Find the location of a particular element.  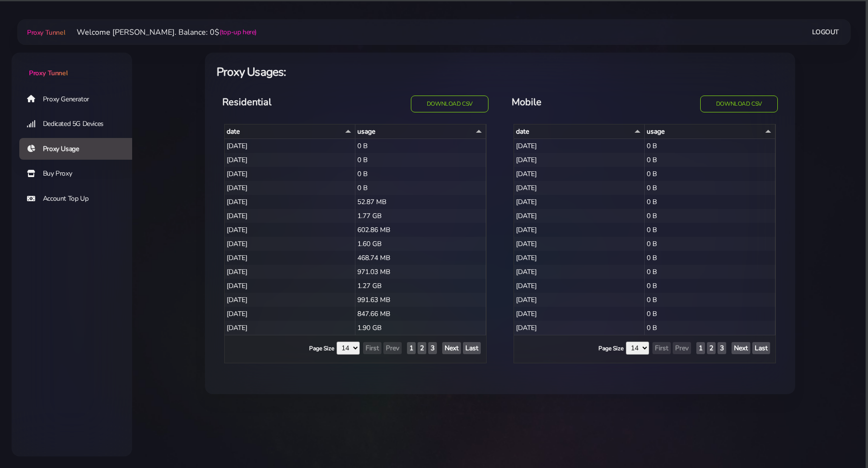

div: 991.63 MB is located at coordinates (421, 300).